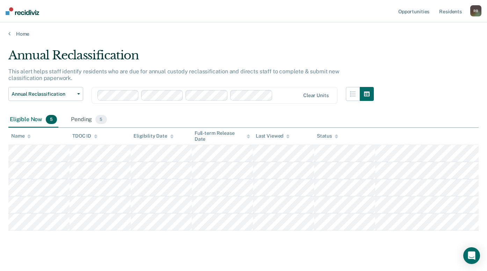 The height and width of the screenshot is (271, 487). I want to click on div: Eligible Now5, so click(33, 120).